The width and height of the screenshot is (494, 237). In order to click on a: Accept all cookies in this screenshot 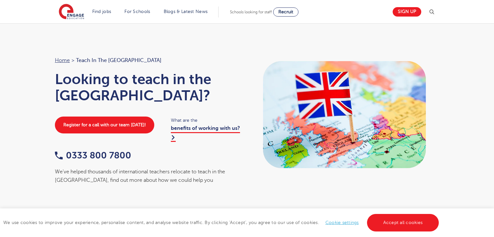, I will do `click(403, 223)`.